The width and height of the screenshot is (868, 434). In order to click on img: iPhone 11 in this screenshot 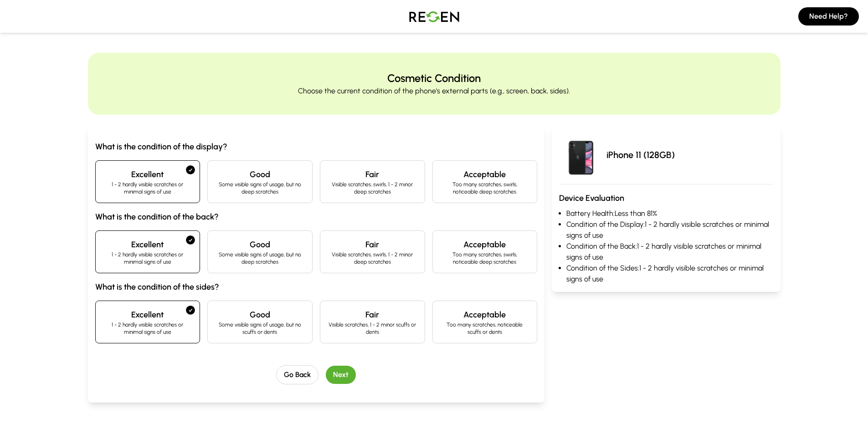, I will do `click(581, 155)`.